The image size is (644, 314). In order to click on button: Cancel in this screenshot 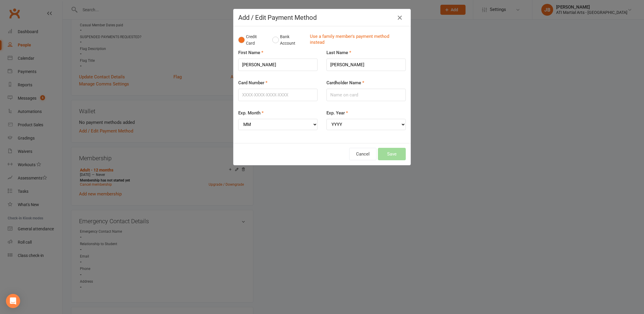, I will do `click(363, 154)`.